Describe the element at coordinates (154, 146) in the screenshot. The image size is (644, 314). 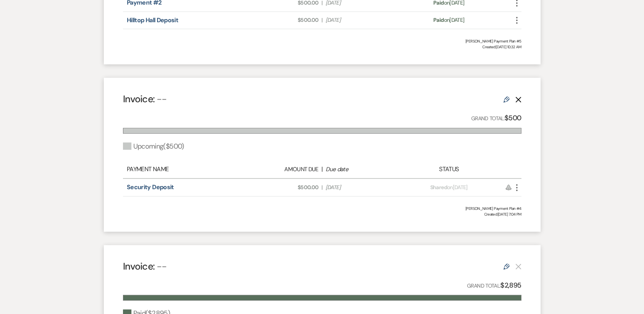
I see `div: Upcoming ( $500 )` at that location.